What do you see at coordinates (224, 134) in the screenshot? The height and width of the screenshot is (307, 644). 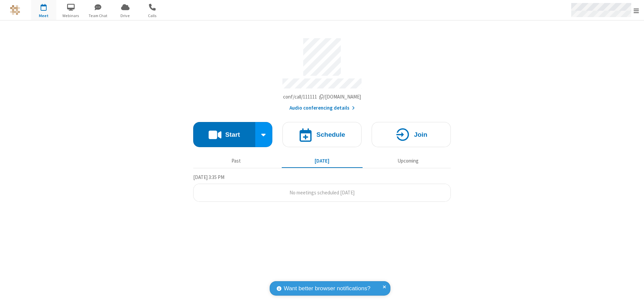 I see `button: Start` at bounding box center [224, 134].